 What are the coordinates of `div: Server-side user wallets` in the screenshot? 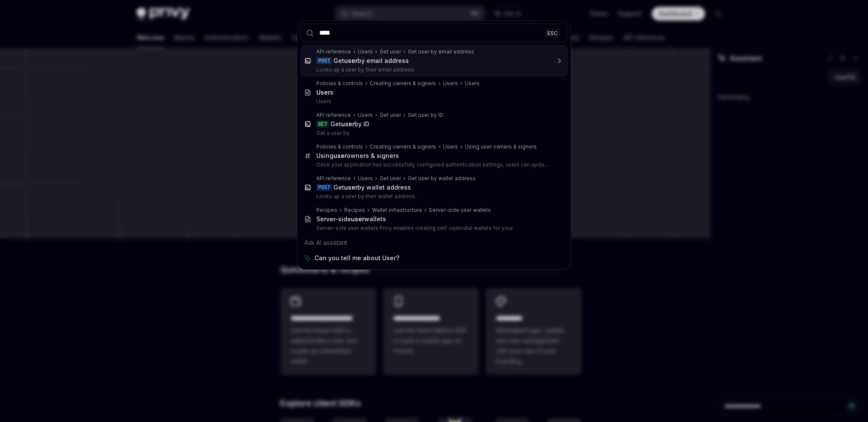 It's located at (460, 210).